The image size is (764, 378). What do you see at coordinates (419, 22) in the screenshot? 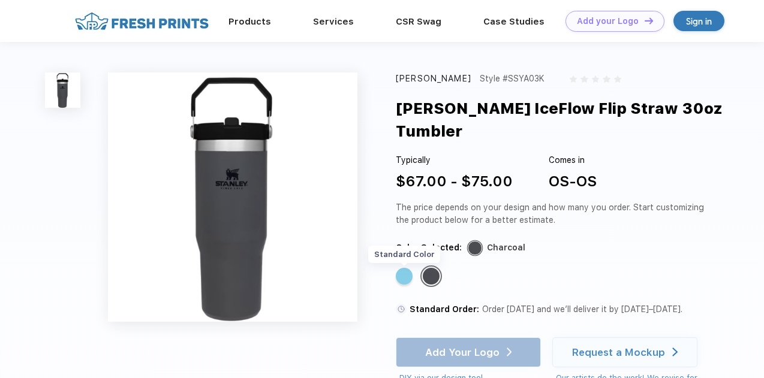
I see `a: CSR Swag` at bounding box center [419, 22].